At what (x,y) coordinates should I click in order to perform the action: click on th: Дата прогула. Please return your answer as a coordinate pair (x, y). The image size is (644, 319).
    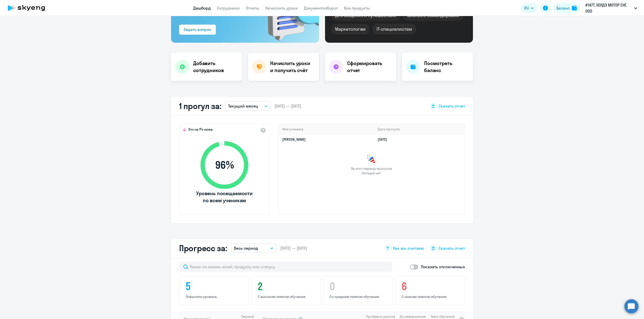
    Looking at the image, I should click on (419, 129).